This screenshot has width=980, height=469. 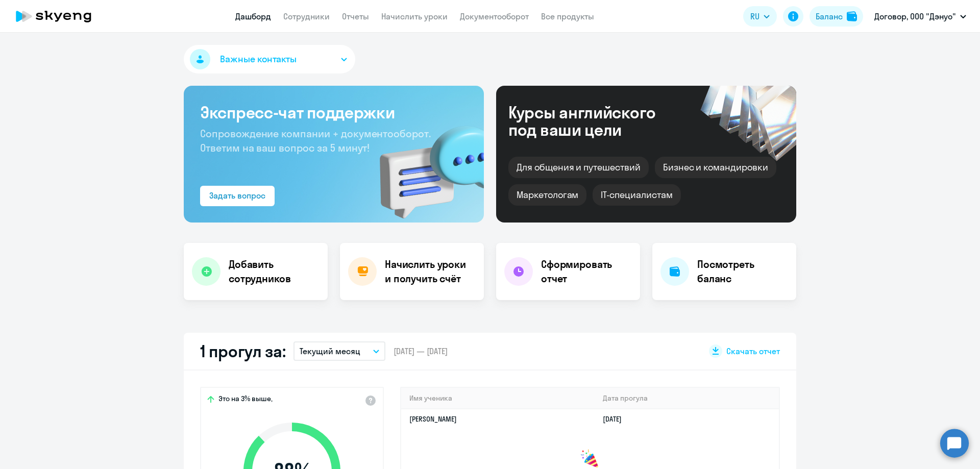 What do you see at coordinates (914, 16) in the screenshot?
I see `p: Договор, ООО "Дэнуо"` at bounding box center [914, 16].